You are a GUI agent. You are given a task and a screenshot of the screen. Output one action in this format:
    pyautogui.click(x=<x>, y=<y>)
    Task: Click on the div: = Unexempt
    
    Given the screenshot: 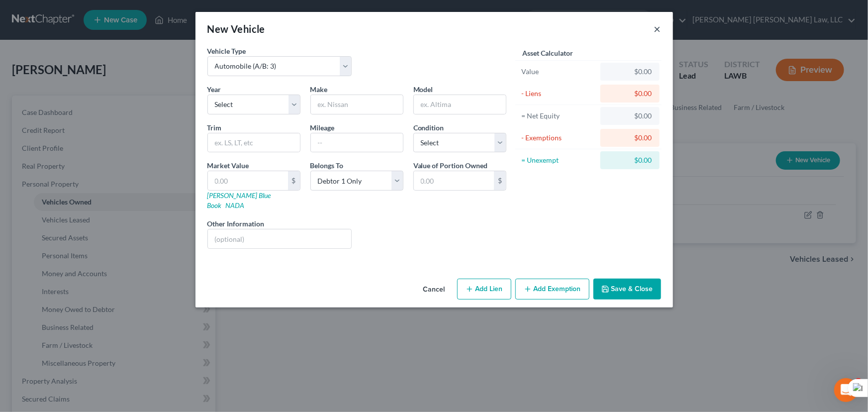 What is the action you would take?
    pyautogui.click(x=558, y=160)
    